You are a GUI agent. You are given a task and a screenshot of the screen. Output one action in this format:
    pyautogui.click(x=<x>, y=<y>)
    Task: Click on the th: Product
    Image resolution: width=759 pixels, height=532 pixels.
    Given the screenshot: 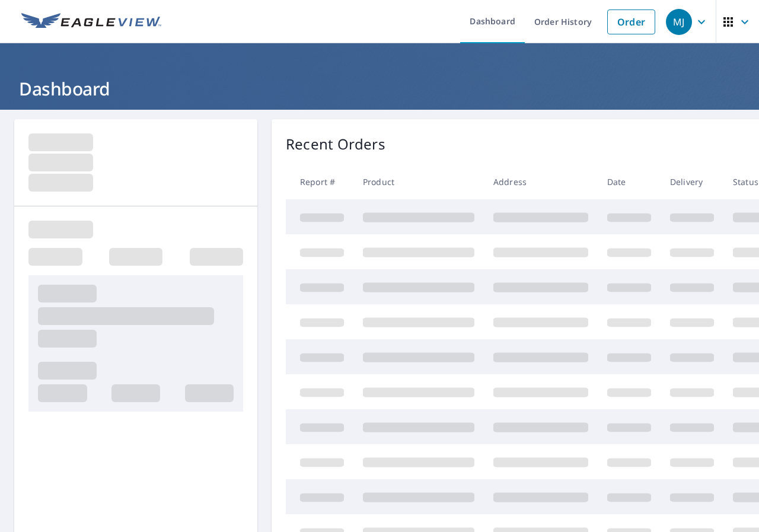 What is the action you would take?
    pyautogui.click(x=419, y=182)
    